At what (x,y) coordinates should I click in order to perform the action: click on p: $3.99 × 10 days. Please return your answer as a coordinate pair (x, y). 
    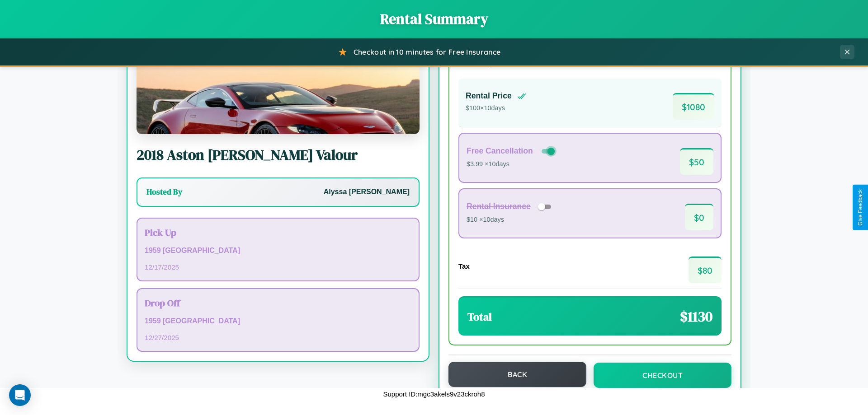
    Looking at the image, I should click on (511, 164).